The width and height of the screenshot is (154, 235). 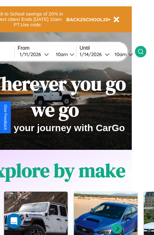 I want to click on label: From, so click(x=47, y=48).